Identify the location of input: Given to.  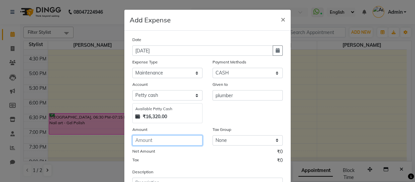
(248, 95).